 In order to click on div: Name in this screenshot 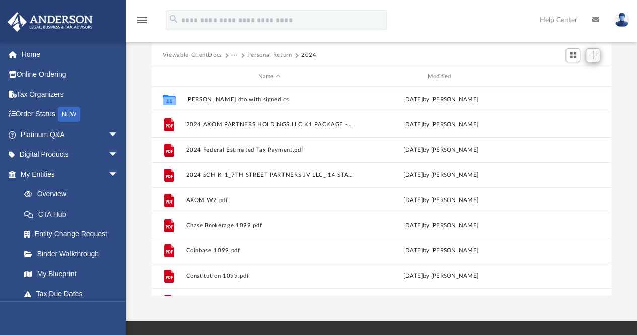, I will do `click(269, 77)`.